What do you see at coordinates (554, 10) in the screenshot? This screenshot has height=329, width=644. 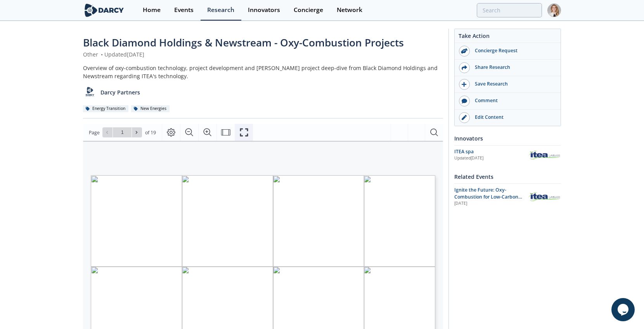 I see `img: Profile` at bounding box center [554, 10].